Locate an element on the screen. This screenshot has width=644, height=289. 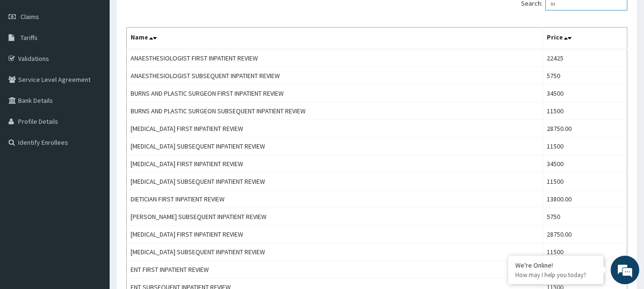
td: 13800.00 is located at coordinates (584, 199).